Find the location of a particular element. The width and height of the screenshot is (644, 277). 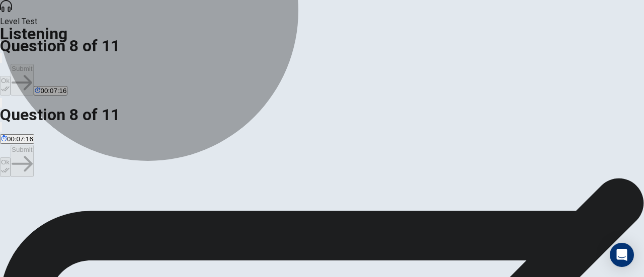

button: 00:07:16 is located at coordinates (51, 91).